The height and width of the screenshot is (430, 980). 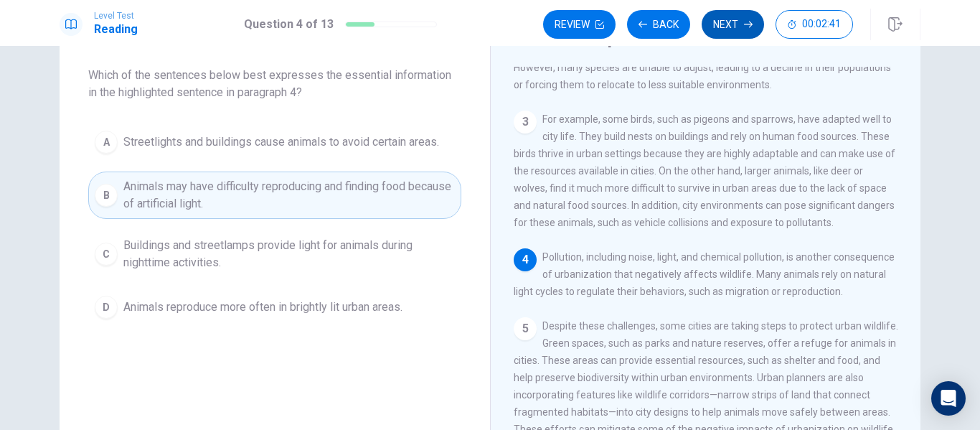 I want to click on span: Level Test, so click(x=116, y=16).